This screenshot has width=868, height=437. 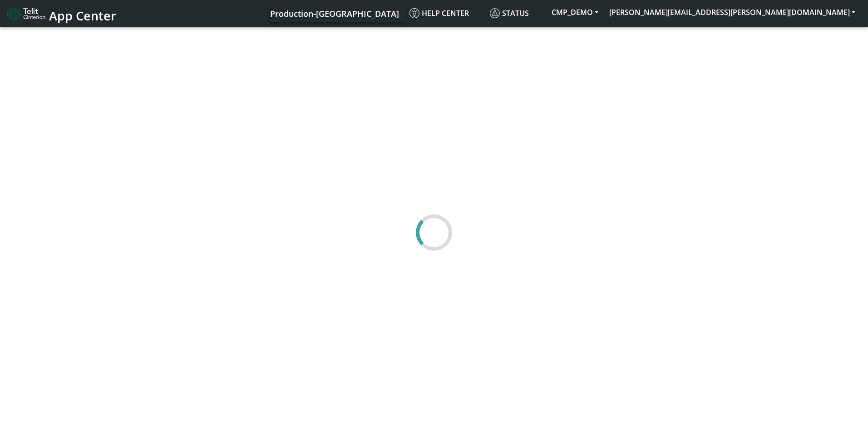 What do you see at coordinates (334, 13) in the screenshot?
I see `a: Your current platform instance` at bounding box center [334, 13].